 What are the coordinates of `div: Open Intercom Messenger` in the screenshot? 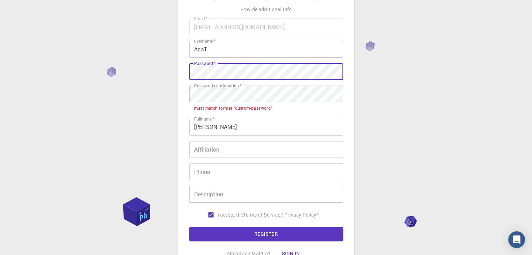 It's located at (517, 240).